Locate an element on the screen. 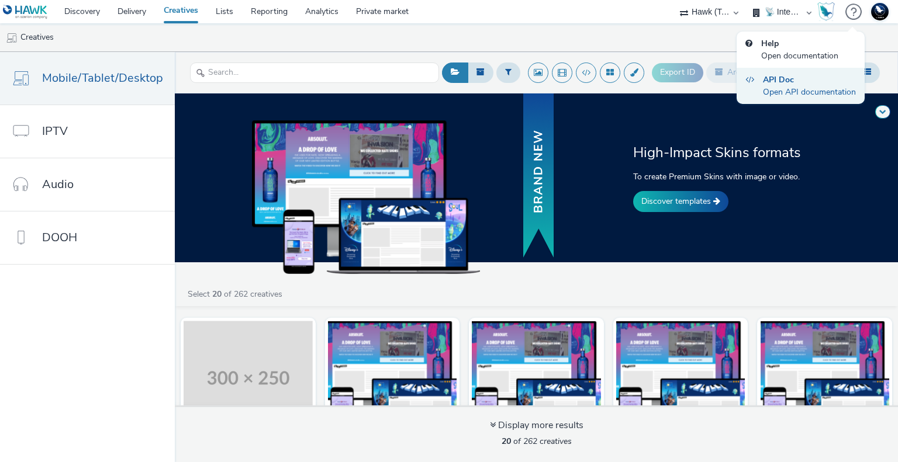  button: Export ID is located at coordinates (678, 72).